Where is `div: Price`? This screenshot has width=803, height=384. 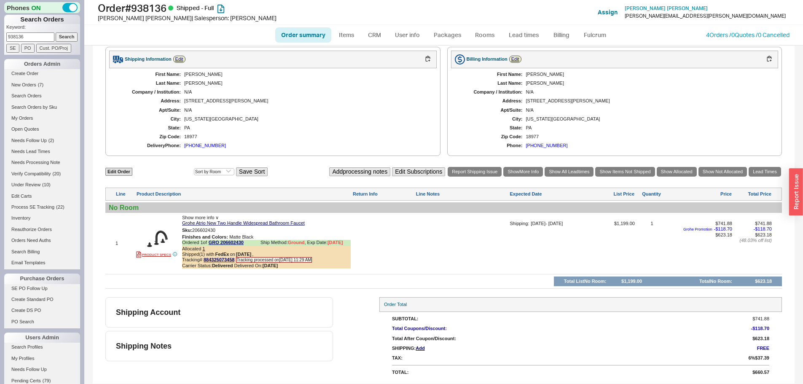
div: Price is located at coordinates (700, 194).